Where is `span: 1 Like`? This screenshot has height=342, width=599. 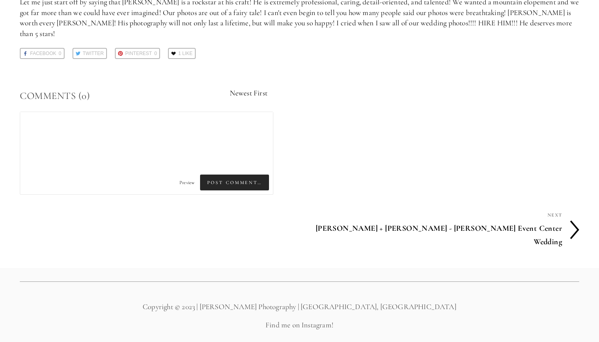
span: 1 Like is located at coordinates (185, 53).